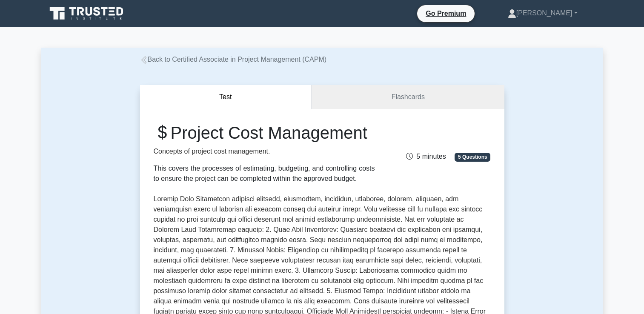 The image size is (644, 314). Describe the element at coordinates (408, 97) in the screenshot. I see `a: Flashcards` at that location.